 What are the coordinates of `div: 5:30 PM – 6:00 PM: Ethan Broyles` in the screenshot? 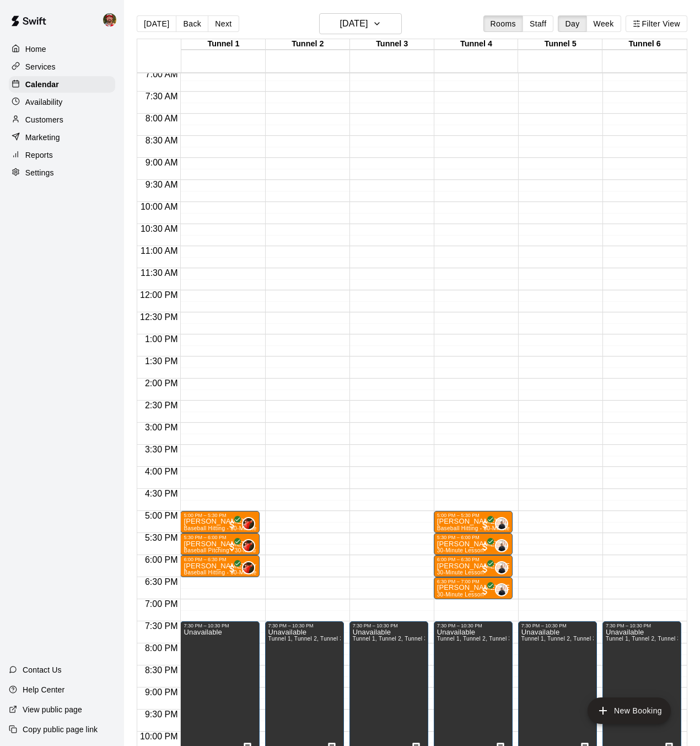 It's located at (473, 544).